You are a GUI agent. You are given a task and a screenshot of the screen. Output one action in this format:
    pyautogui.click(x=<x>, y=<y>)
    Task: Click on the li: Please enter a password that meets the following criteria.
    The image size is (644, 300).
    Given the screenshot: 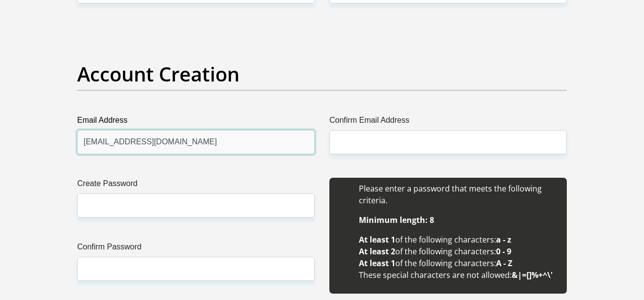 What is the action you would take?
    pyautogui.click(x=457, y=195)
    